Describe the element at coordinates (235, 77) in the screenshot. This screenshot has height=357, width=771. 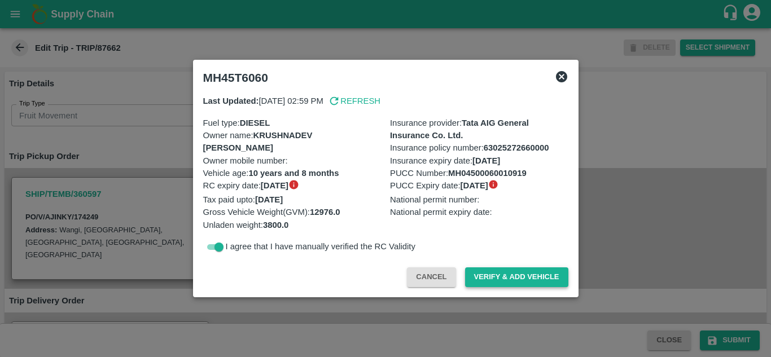
I see `b: MH45T6060` at that location.